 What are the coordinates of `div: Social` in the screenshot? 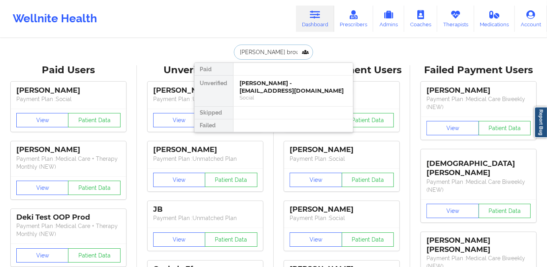 It's located at (293, 97).